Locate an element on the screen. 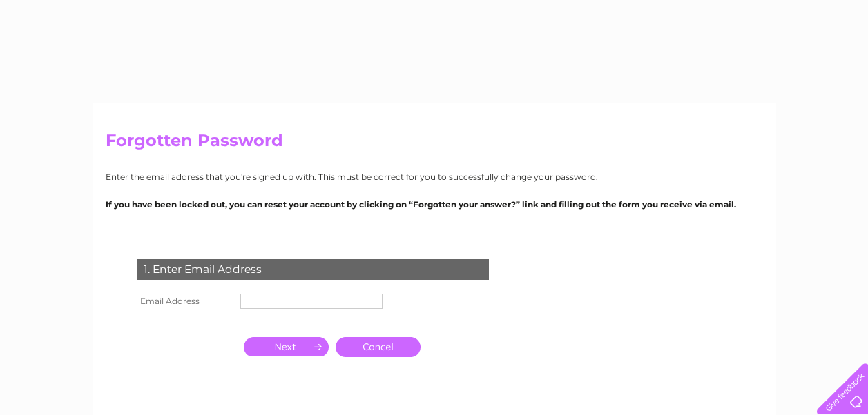 This screenshot has width=868, height=415. h2: Forgotten Password is located at coordinates (434, 144).